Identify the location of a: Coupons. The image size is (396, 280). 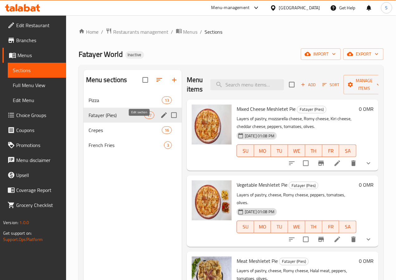
(34, 130).